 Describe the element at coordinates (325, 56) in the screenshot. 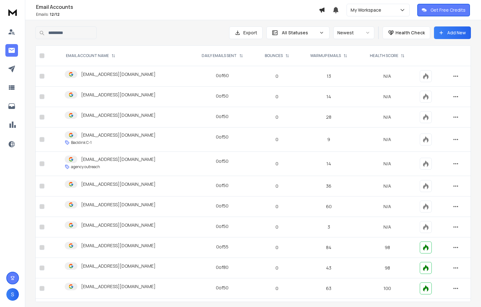

I see `p: WARMUP EMAILS` at that location.